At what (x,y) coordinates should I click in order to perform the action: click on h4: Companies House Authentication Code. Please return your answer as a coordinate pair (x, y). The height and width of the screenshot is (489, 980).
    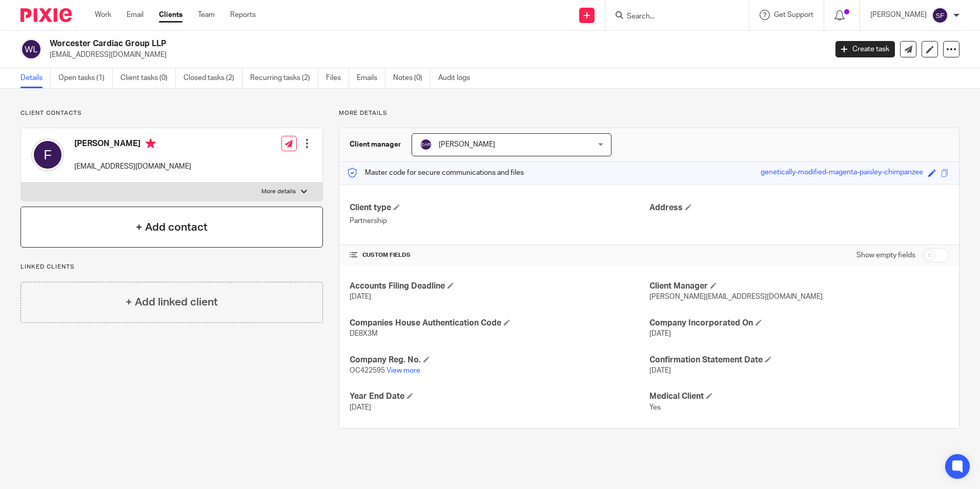
    Looking at the image, I should click on (500, 323).